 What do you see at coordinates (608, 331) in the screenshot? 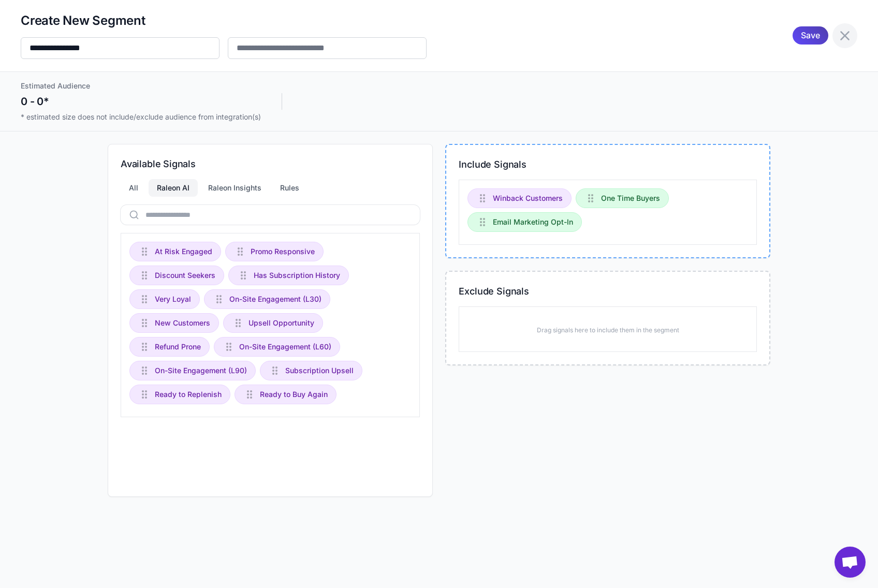
I see `p: Drag signals here to include them in the segment` at bounding box center [608, 331].